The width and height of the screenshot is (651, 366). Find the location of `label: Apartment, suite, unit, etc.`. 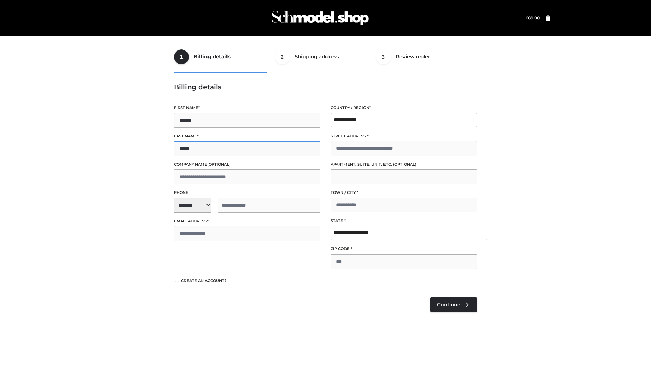

label: Apartment, suite, unit, etc. is located at coordinates (404, 165).